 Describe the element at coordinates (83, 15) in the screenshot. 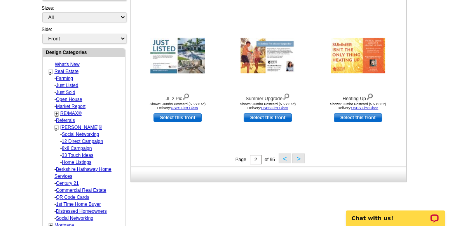

I see `div: Sizes:` at that location.